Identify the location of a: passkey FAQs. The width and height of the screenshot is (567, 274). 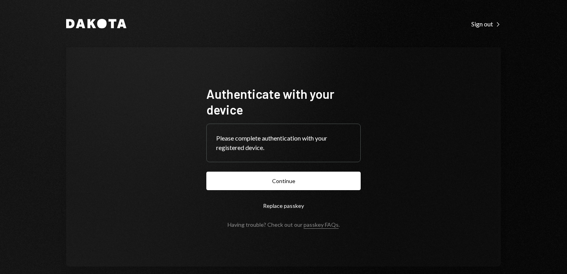
(321, 225).